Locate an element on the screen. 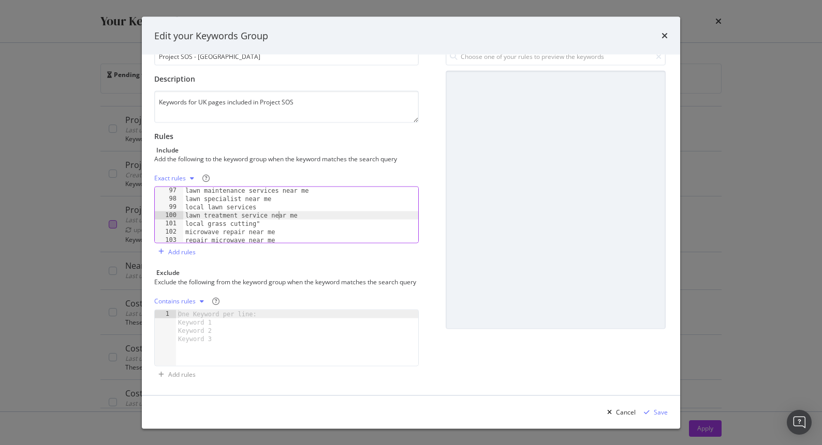 The height and width of the screenshot is (445, 822). div: Save is located at coordinates (660, 412).